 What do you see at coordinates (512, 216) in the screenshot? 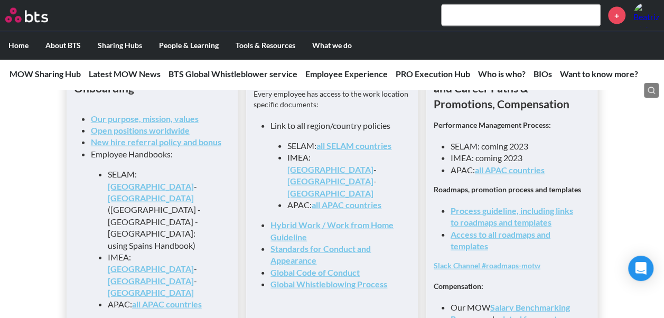
I see `a: Process guideline, including links to roadmaps and templates` at bounding box center [512, 216].